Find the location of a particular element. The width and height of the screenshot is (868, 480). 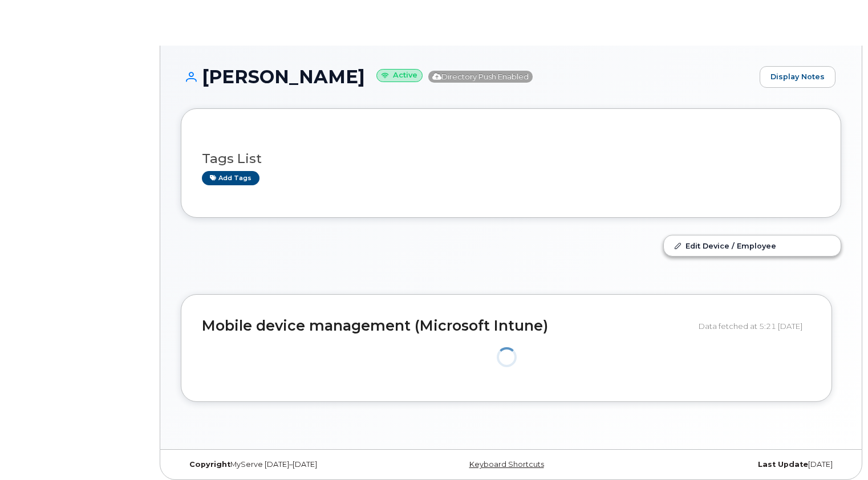

h2: Mobile device management (Microsoft Intune) is located at coordinates (446, 326).